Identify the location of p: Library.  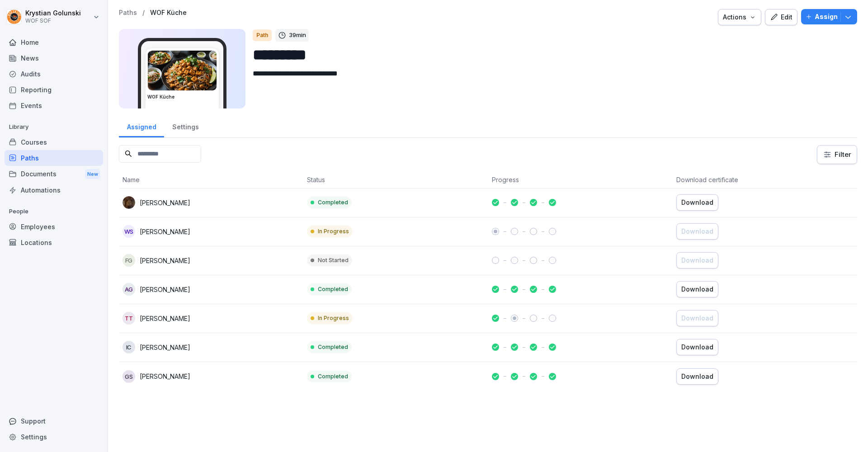
(54, 127).